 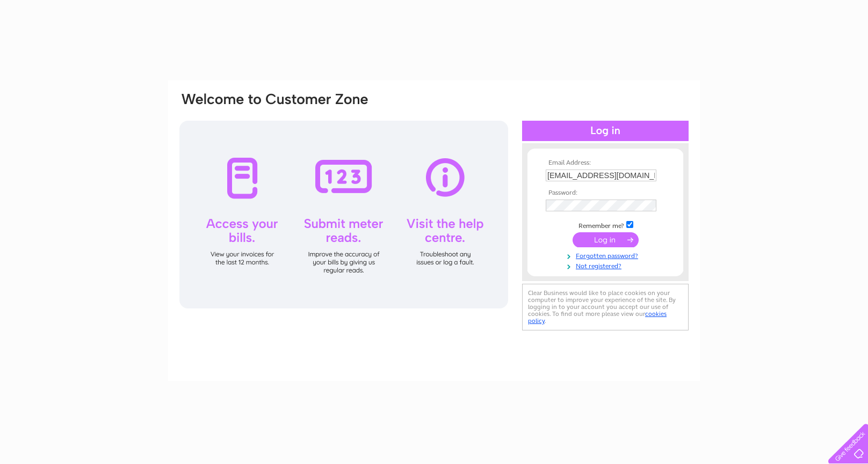 I want to click on a: Forgotten password?, so click(x=606, y=255).